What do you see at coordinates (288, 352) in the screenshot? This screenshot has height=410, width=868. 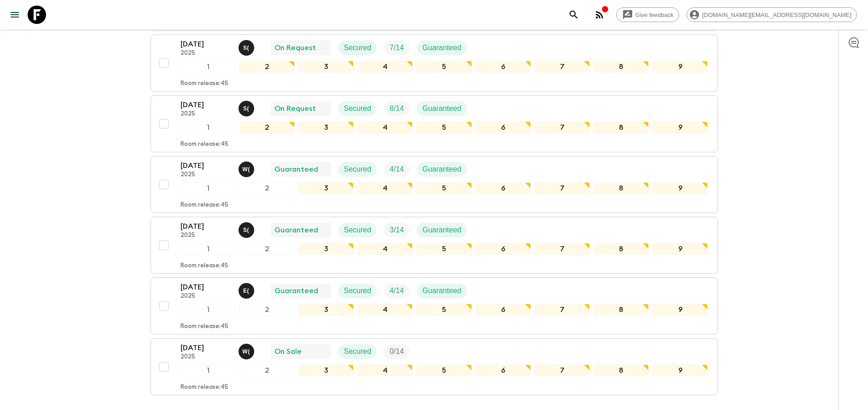 I see `p: On Sale` at bounding box center [288, 352].